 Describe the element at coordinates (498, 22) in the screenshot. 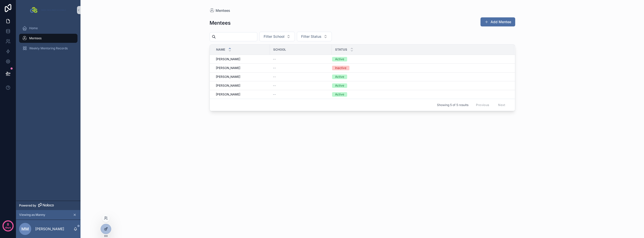

I see `a: Add Mentee` at that location.